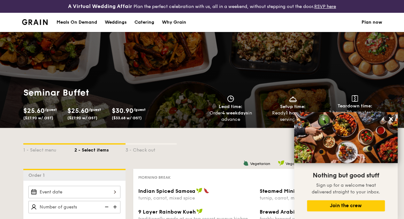 The image size is (404, 219). Describe the element at coordinates (246, 163) in the screenshot. I see `img: icon-vegetarian.fe4039eb.svg` at that location.